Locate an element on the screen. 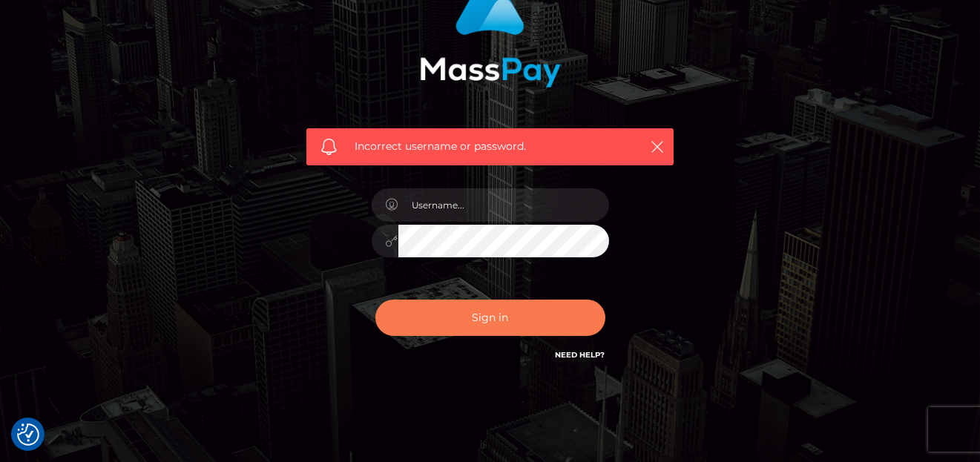 This screenshot has width=980, height=462. button: Sign in is located at coordinates (490, 317).